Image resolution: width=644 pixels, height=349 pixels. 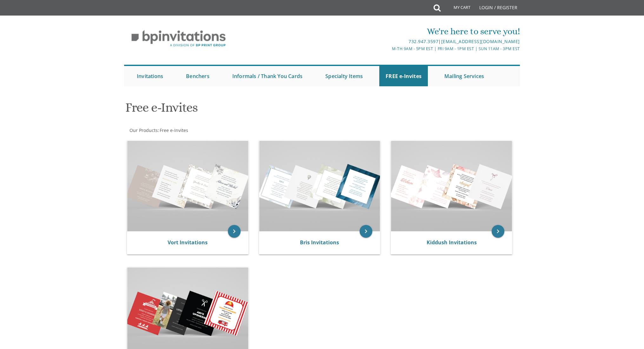 I want to click on a: Mailing Services, so click(x=464, y=76).